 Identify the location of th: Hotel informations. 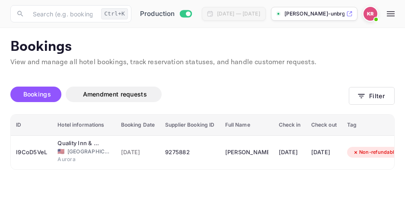
(84, 125).